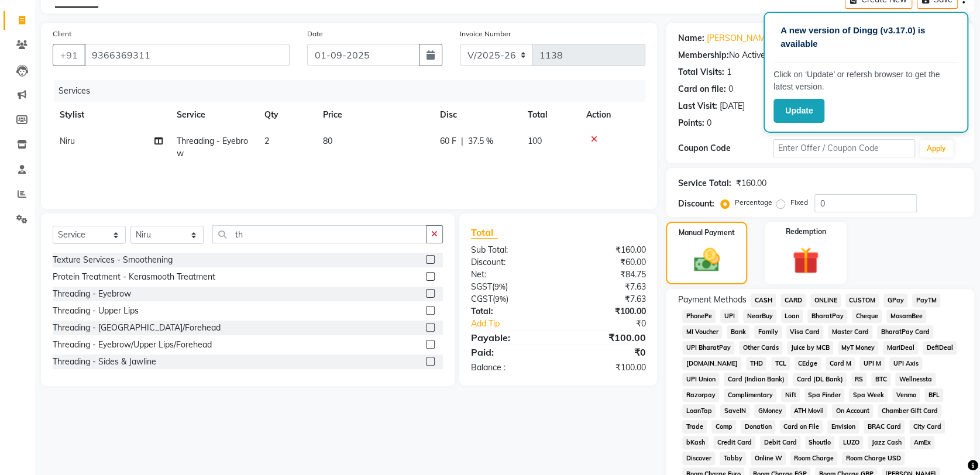 This screenshot has height=475, width=980. I want to click on span: UPI BharatPay, so click(708, 348).